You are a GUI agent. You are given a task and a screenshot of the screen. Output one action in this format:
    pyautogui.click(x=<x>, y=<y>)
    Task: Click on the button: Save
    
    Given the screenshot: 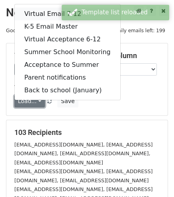 What is the action you would take?
    pyautogui.click(x=68, y=101)
    